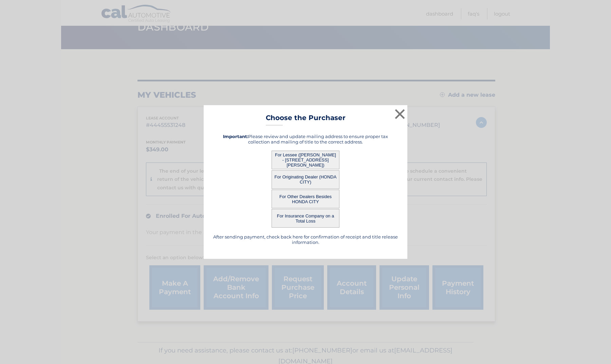  What do you see at coordinates (235, 136) in the screenshot?
I see `strong: Important:` at bounding box center [235, 136].